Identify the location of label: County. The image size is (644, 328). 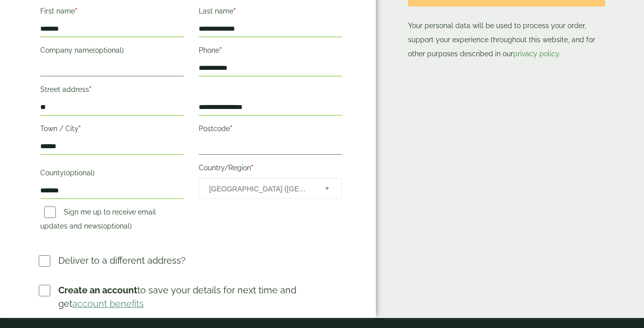
(112, 175).